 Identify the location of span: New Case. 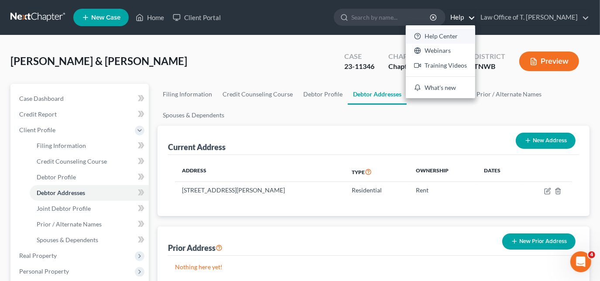
(106, 17).